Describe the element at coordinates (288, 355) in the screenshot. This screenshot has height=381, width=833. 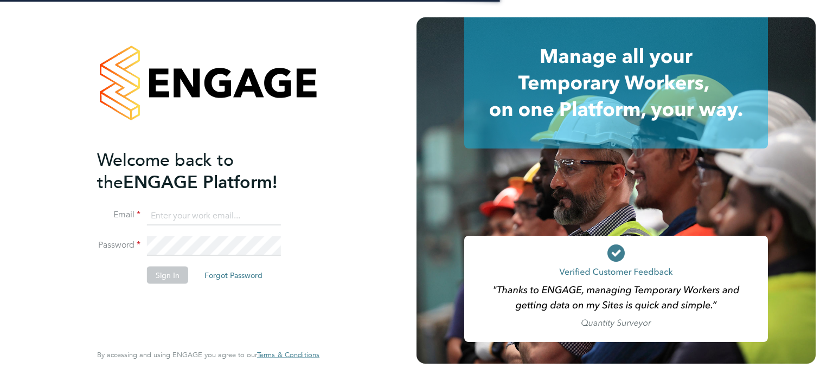
I see `a: Terms & Conditions` at that location.